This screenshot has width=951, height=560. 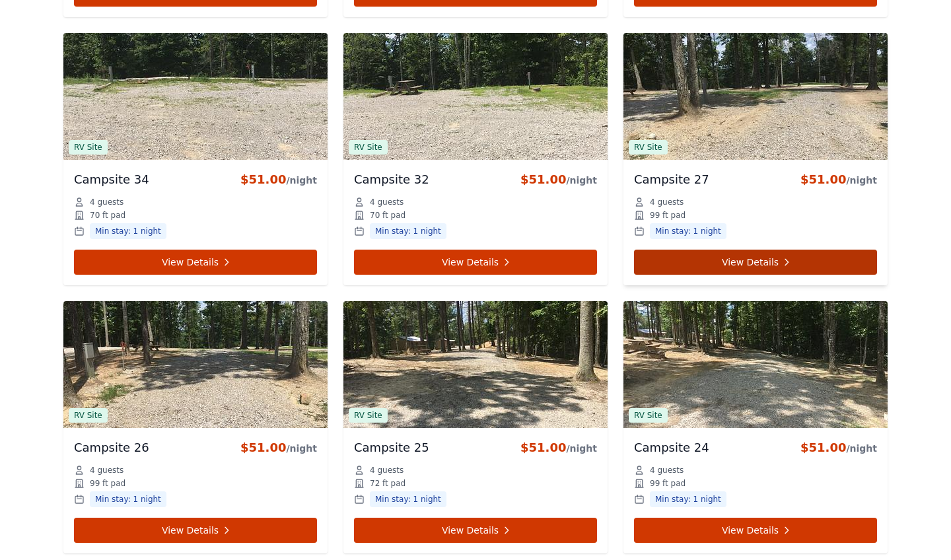 What do you see at coordinates (196, 96) in the screenshot?
I see `img: Campsite 34` at bounding box center [196, 96].